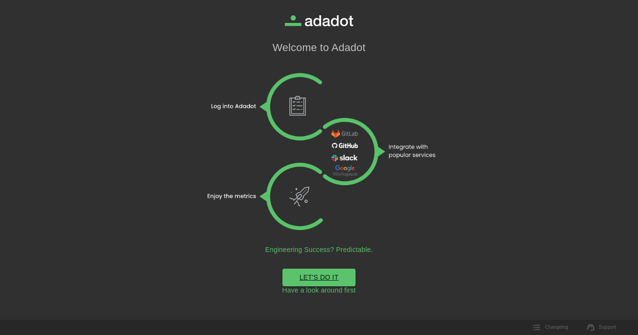  What do you see at coordinates (319, 291) in the screenshot?
I see `a: Have a look around first` at bounding box center [319, 291].